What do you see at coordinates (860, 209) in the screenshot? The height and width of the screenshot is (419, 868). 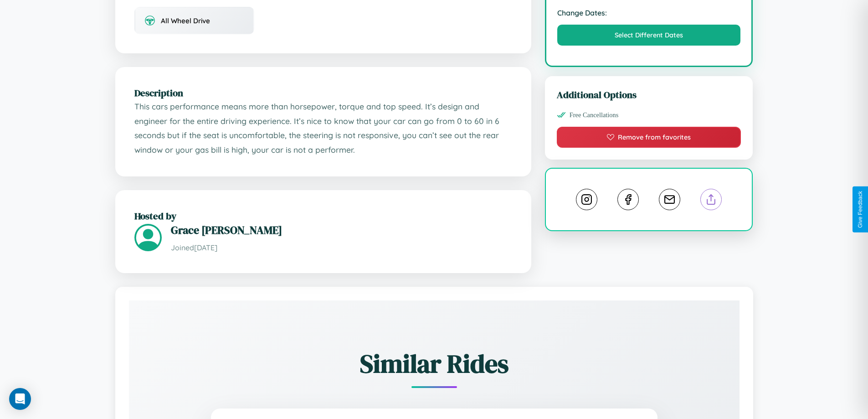 I see `div: Give Feedback` at bounding box center [860, 209].